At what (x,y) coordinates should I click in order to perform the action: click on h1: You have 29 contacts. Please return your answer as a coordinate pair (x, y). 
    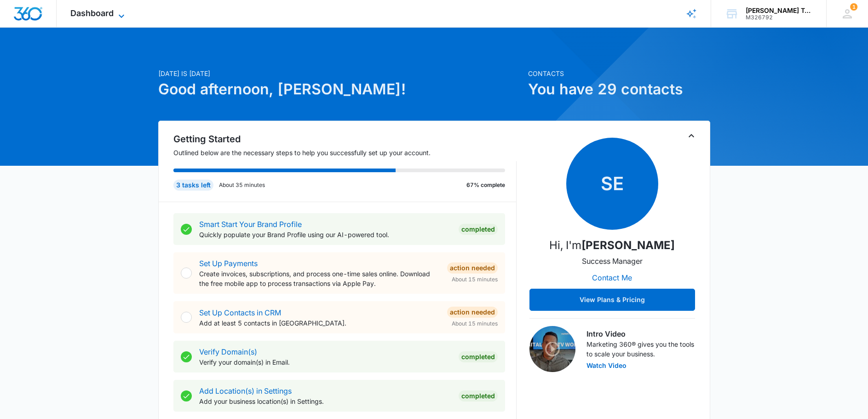
    Looking at the image, I should click on (619, 90).